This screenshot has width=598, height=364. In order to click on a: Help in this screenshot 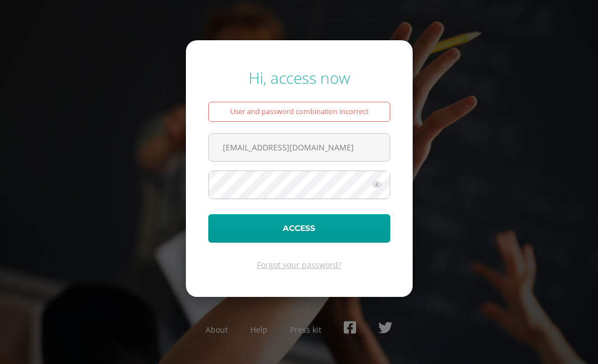, I will do `click(258, 330)`.